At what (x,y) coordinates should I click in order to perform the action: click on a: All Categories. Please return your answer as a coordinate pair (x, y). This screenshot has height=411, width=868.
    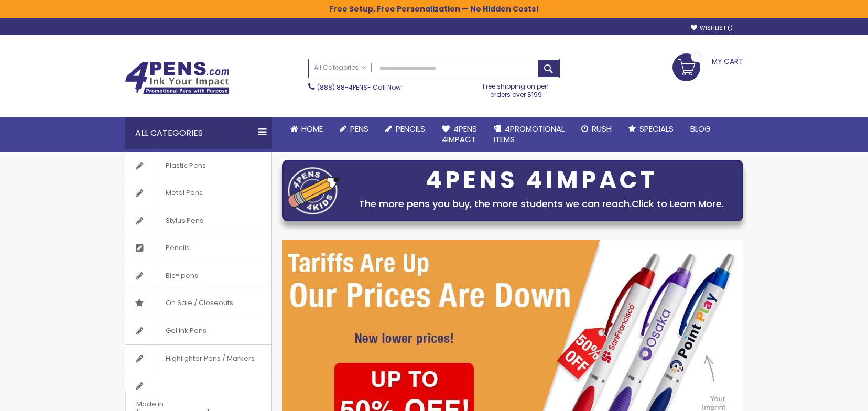
    Looking at the image, I should click on (340, 68).